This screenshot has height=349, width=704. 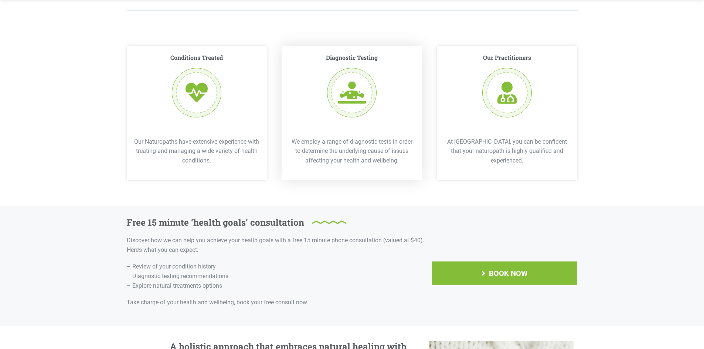 I want to click on a: BOOK NOW, so click(x=505, y=274).